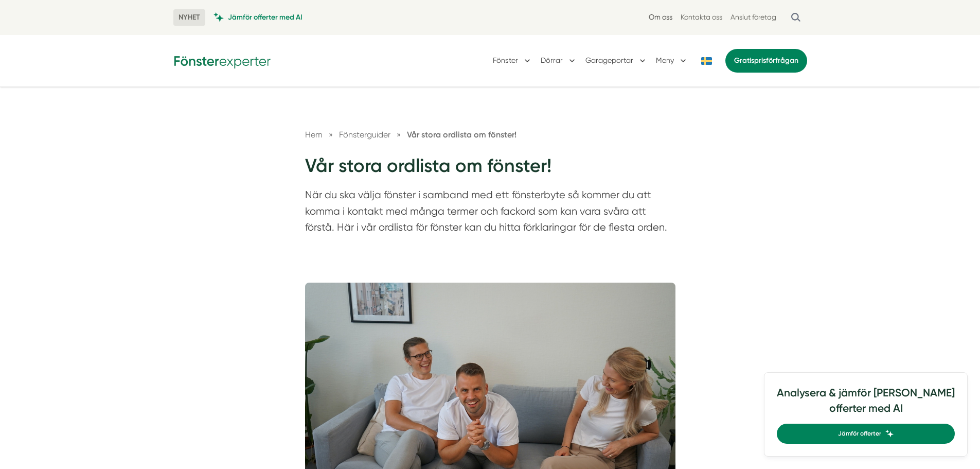 This screenshot has height=469, width=980. Describe the element at coordinates (672, 61) in the screenshot. I see `button: Meny` at that location.